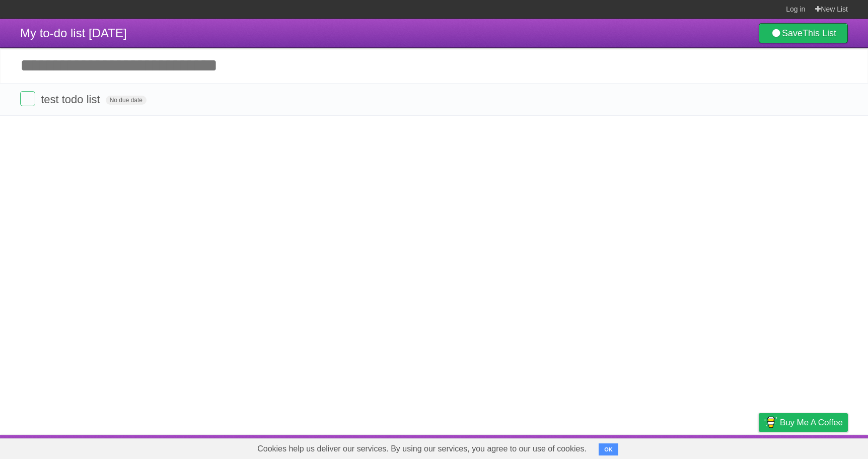  Describe the element at coordinates (803, 423) in the screenshot. I see `a: Buy me a coffee` at that location.